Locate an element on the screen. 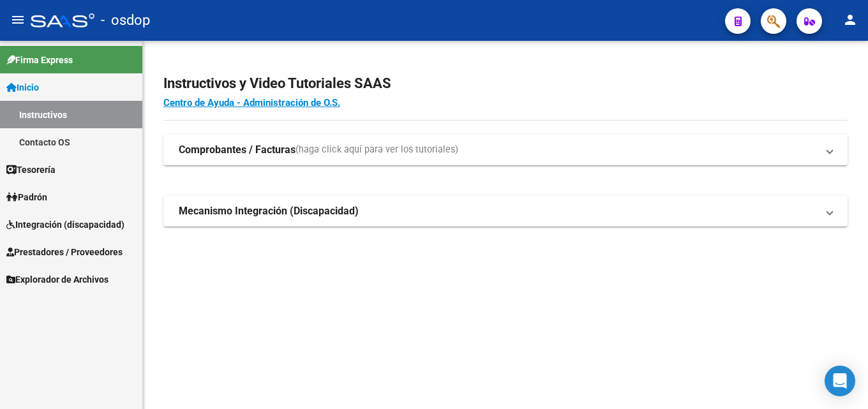 The height and width of the screenshot is (409, 868). mat-expansion-panel-header: Mecanismo Integración (Discapacidad) is located at coordinates (506, 211).